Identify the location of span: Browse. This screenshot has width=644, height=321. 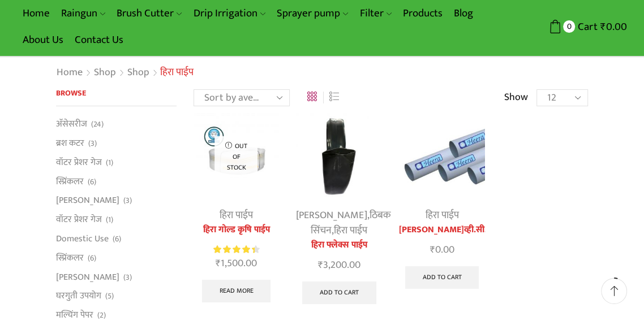
(71, 93).